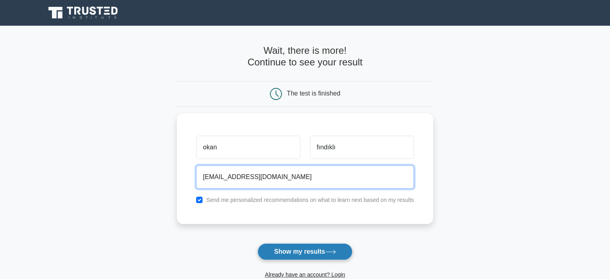  What do you see at coordinates (305, 57) in the screenshot?
I see `h4: Wait, there is more! Continue to see your result` at bounding box center [305, 57].